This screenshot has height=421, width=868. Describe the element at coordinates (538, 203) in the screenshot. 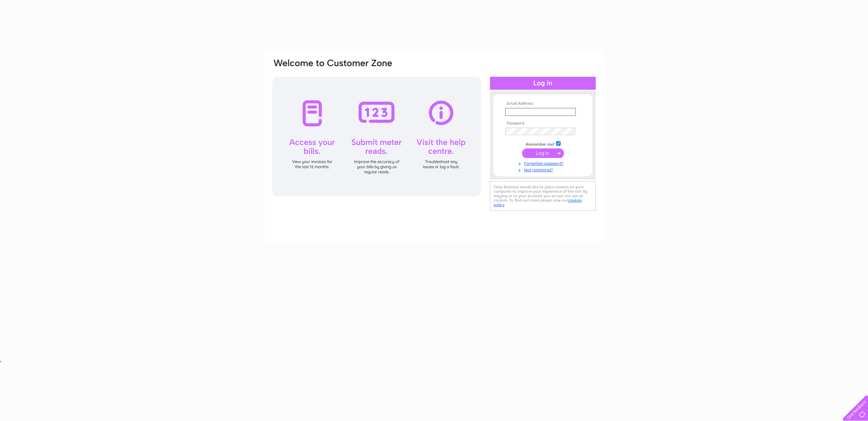

I see `a: cookies policy` at that location.